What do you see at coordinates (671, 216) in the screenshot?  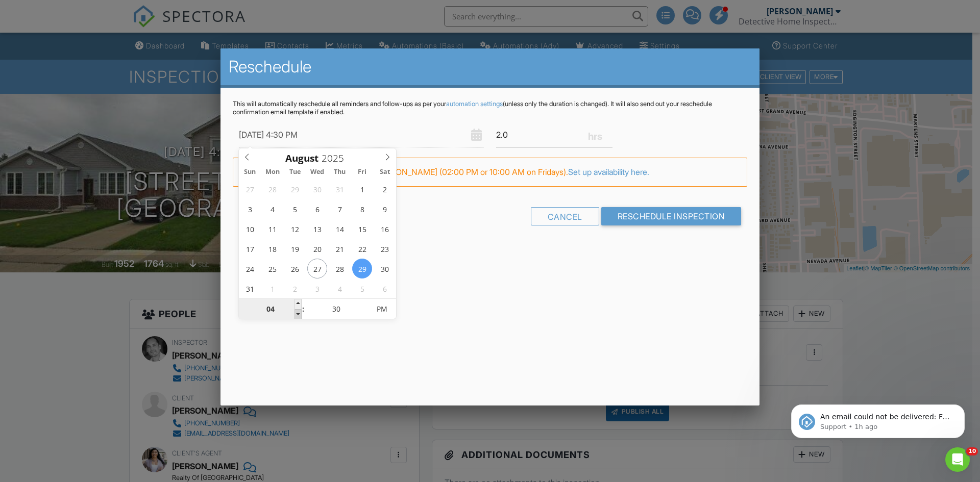 I see `input: Reschedule Inspection` at bounding box center [671, 216].